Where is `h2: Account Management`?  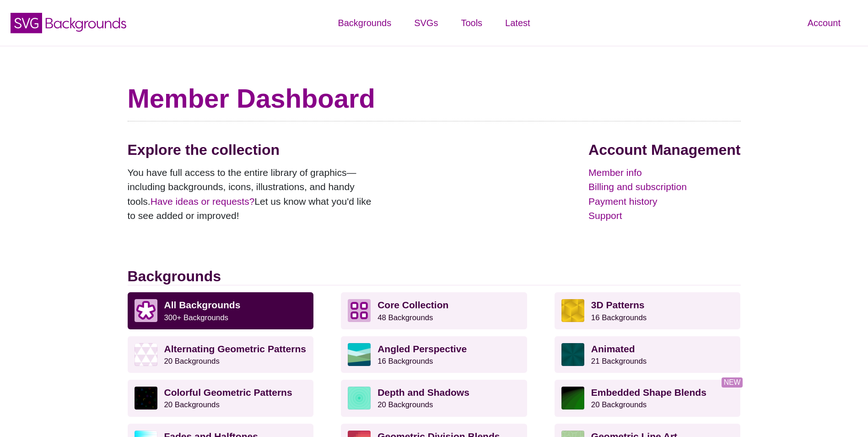 h2: Account Management is located at coordinates (664, 149).